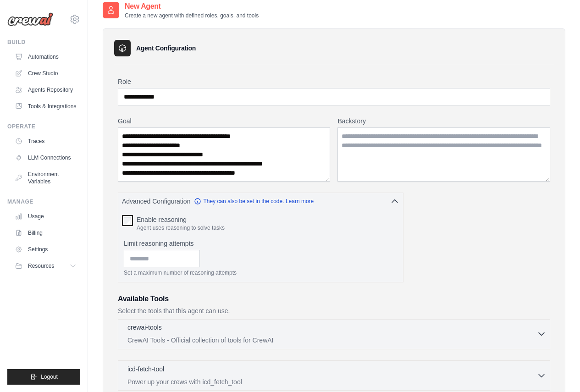 This screenshot has width=580, height=392. What do you see at coordinates (45, 233) in the screenshot?
I see `a: Billing` at bounding box center [45, 233].